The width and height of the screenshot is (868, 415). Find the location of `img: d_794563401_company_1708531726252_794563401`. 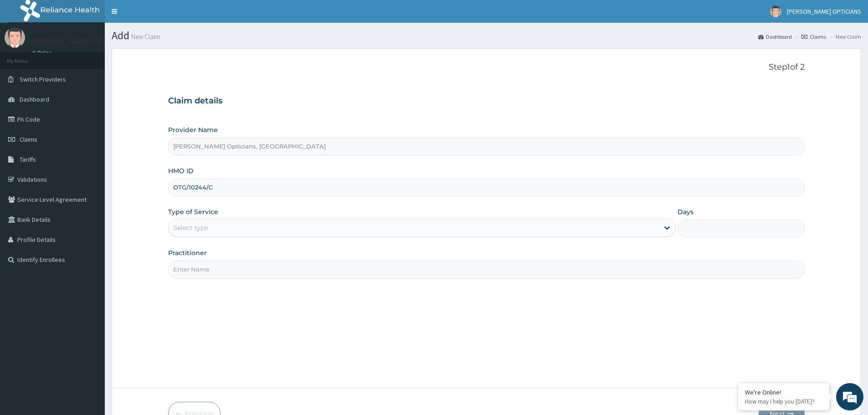

img: d_794563401_company_1708531726252_794563401 is located at coordinates (41, 57).